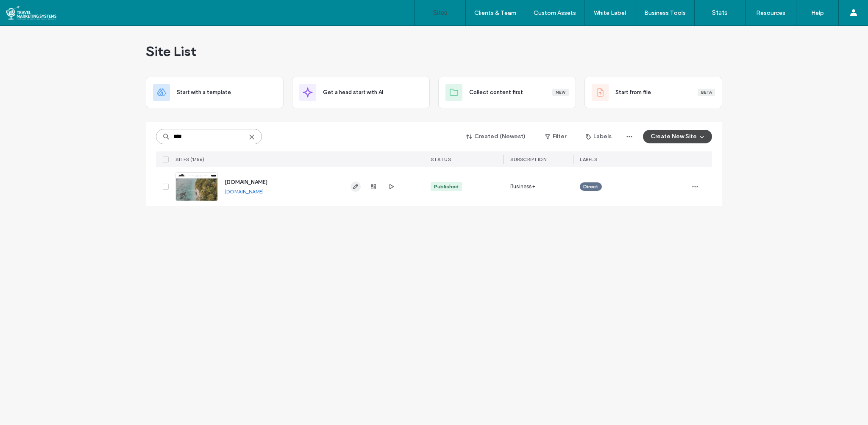 The image size is (868, 425). What do you see at coordinates (591, 187) in the screenshot?
I see `span: Direct` at bounding box center [591, 187].